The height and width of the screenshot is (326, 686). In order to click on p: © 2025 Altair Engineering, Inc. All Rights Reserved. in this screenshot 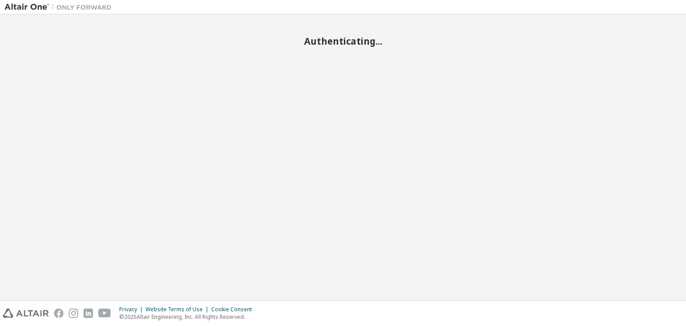, I will do `click(188, 317)`.